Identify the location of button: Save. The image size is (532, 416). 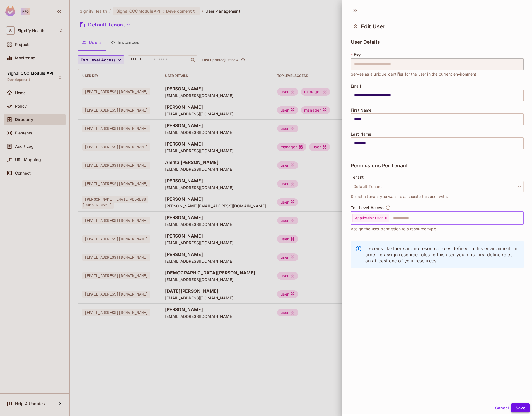
(520, 408).